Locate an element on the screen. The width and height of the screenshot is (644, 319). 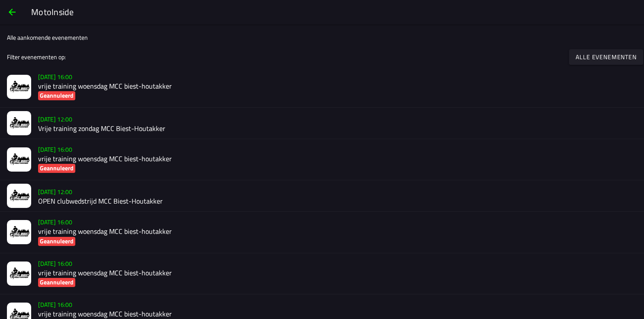
img: ln5vh1jYKP1zZt04sAJrH4XpnbxKpO6lMUbCIFO8.jpg is located at coordinates (19, 196).